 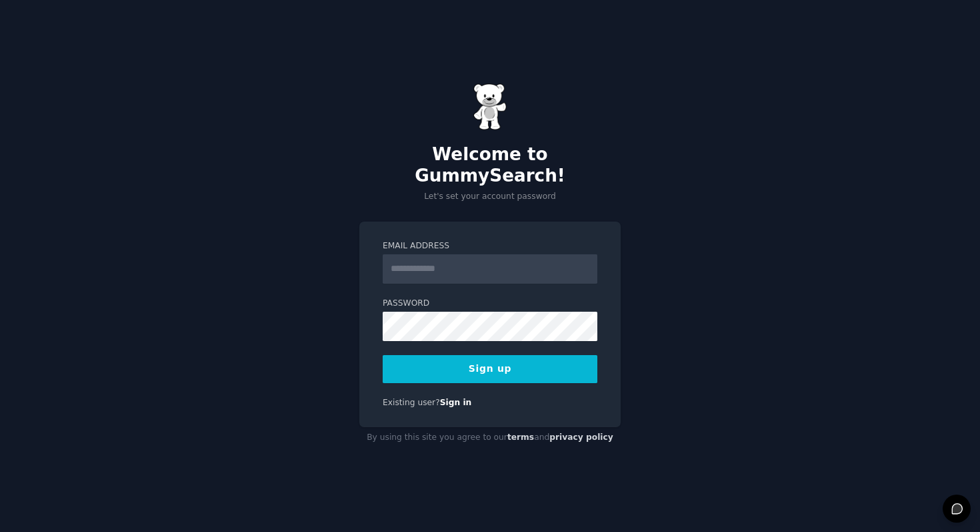 I want to click on a: privacy policy, so click(x=581, y=437).